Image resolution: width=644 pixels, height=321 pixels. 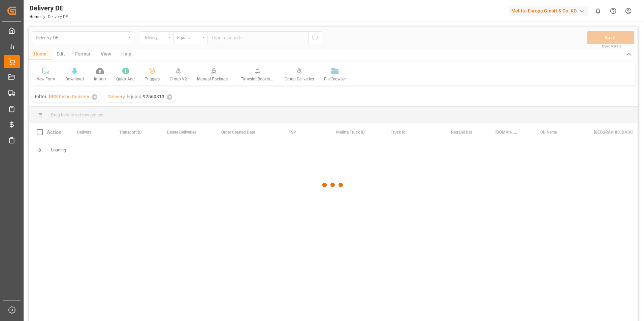 What do you see at coordinates (613, 11) in the screenshot?
I see `button: Help Center` at bounding box center [613, 11].